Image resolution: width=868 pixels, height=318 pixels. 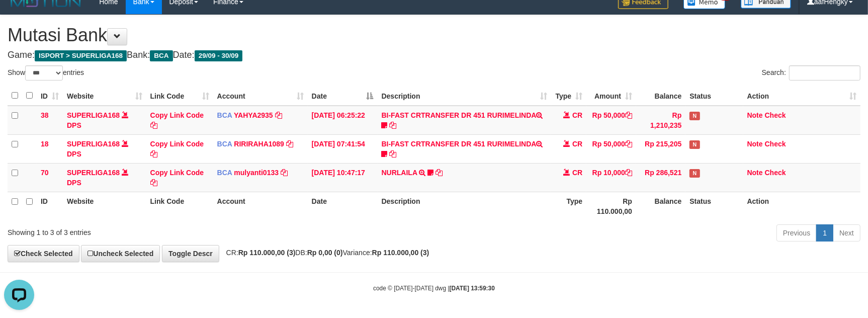 What do you see at coordinates (256, 173) in the screenshot?
I see `a: mulyanti0133` at bounding box center [256, 173].